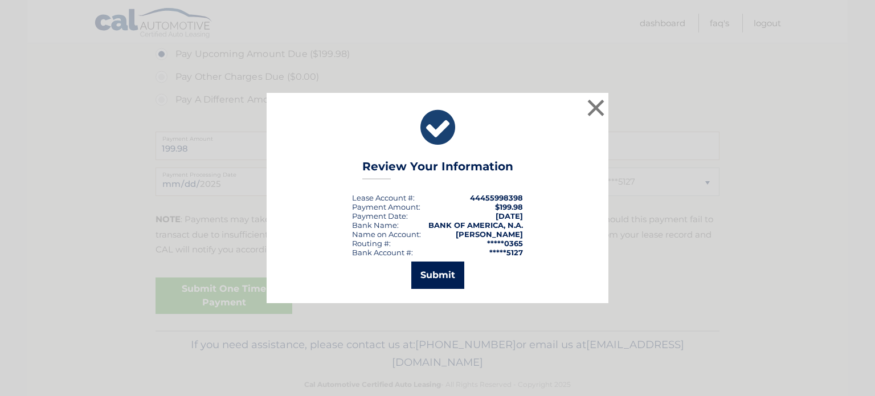  I want to click on div: Lease Account #:, so click(383, 198).